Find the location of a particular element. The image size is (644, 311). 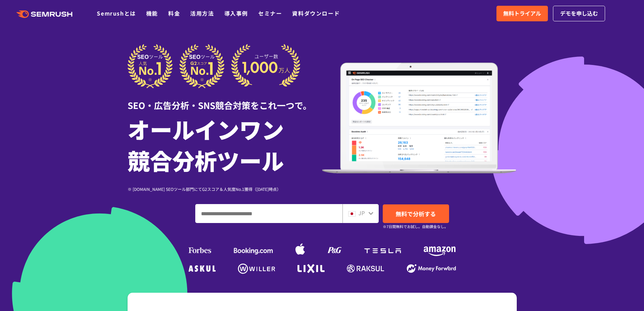

span: 無料トライアル is located at coordinates (522, 14).